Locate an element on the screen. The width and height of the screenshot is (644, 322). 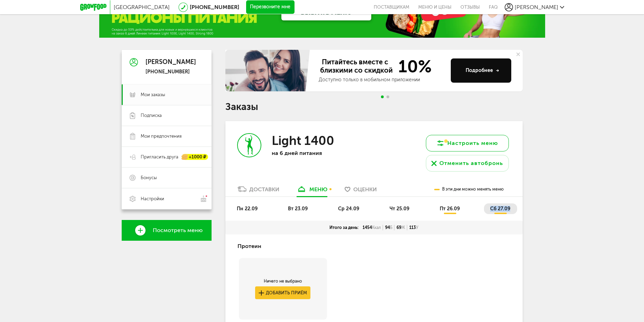
span: Пригласить друга is located at coordinates (159, 157).